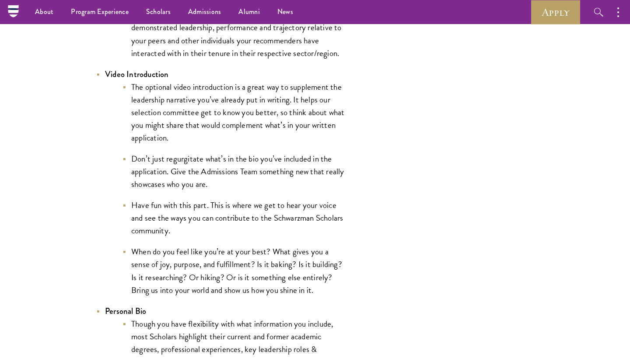  I want to click on li: Don’t just regurgitate what’s in the bio you’ve included in the application. Give the Admissions ..., so click(234, 171).